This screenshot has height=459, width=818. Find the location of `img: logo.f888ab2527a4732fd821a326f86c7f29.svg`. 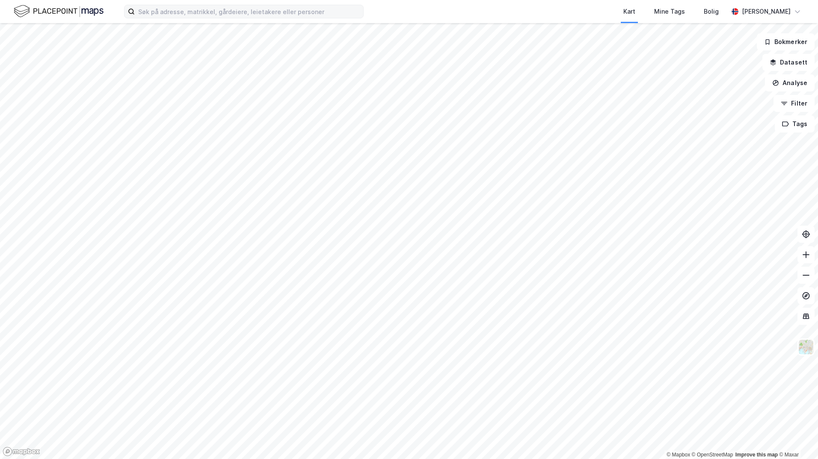

img: logo.f888ab2527a4732fd821a326f86c7f29.svg is located at coordinates (59, 11).